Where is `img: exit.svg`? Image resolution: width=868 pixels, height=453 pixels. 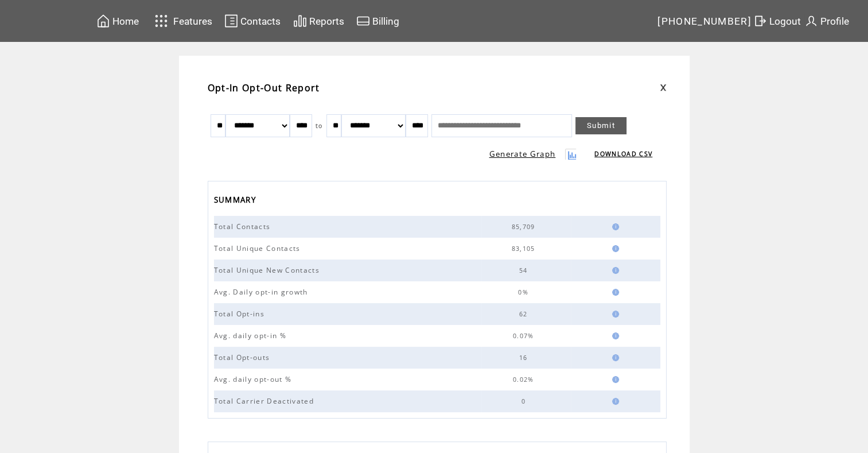
img: exit.svg is located at coordinates (760, 21).